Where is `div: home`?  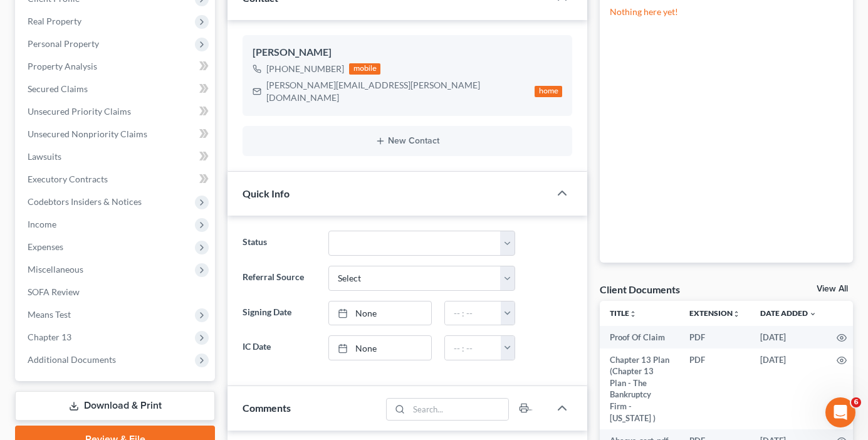 div: home is located at coordinates (549, 92).